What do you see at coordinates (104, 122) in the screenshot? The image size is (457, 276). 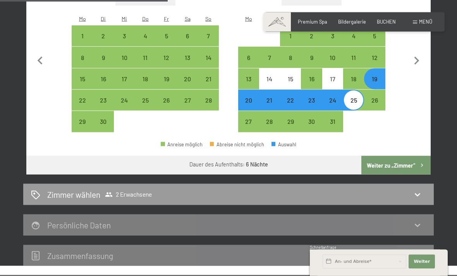 I see `div: Tue Sep 30 2025` at bounding box center [104, 122].